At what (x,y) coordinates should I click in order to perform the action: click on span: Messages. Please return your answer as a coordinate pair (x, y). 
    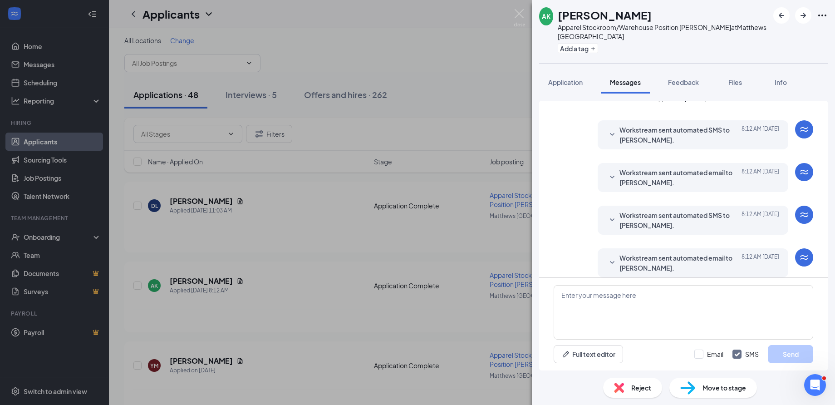
    Looking at the image, I should click on (626, 82).